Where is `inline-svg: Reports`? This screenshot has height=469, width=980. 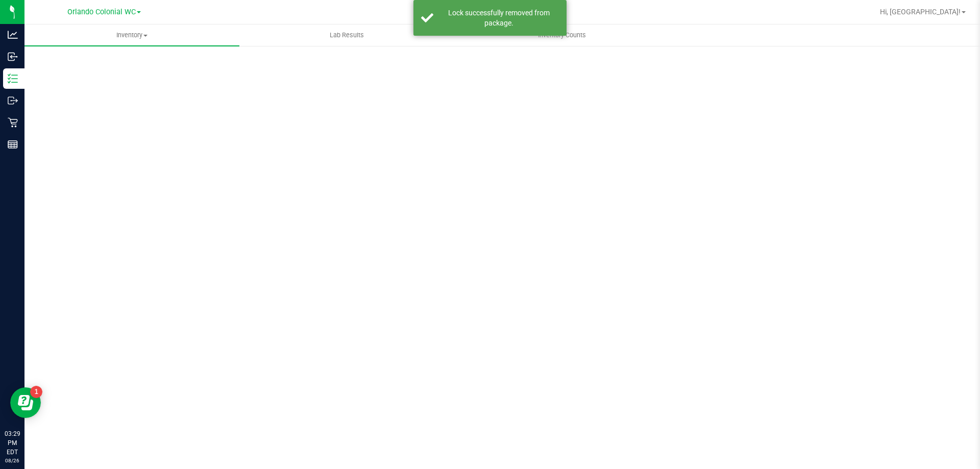 inline-svg: Reports is located at coordinates (13, 145).